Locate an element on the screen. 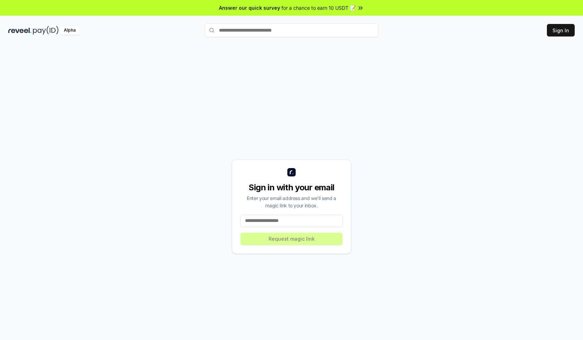 The height and width of the screenshot is (340, 583). span: for a chance to earn 10 USDT 📝 is located at coordinates (318, 8).